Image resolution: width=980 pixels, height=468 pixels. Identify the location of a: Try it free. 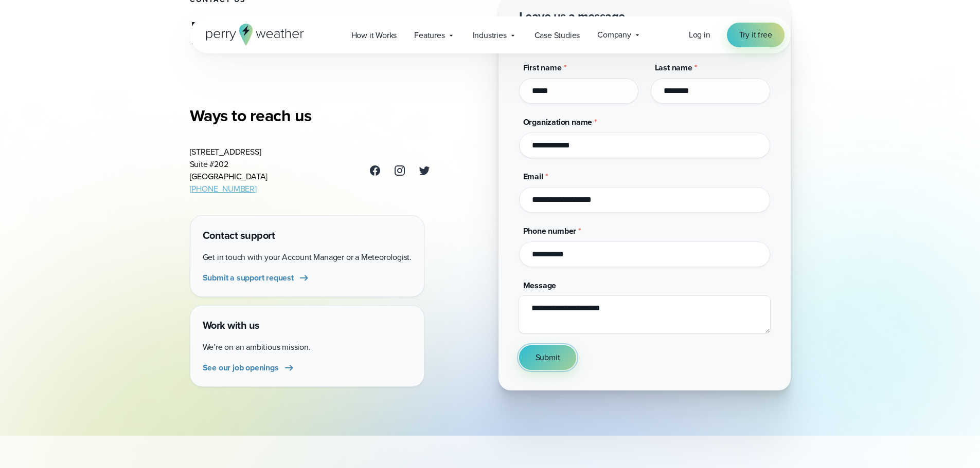
(756, 35).